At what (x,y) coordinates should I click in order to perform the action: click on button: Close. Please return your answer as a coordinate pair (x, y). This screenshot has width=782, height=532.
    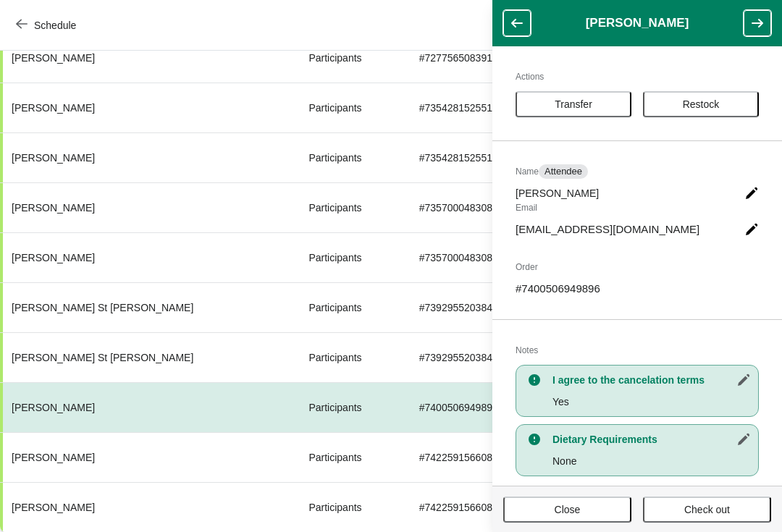
    Looking at the image, I should click on (567, 510).